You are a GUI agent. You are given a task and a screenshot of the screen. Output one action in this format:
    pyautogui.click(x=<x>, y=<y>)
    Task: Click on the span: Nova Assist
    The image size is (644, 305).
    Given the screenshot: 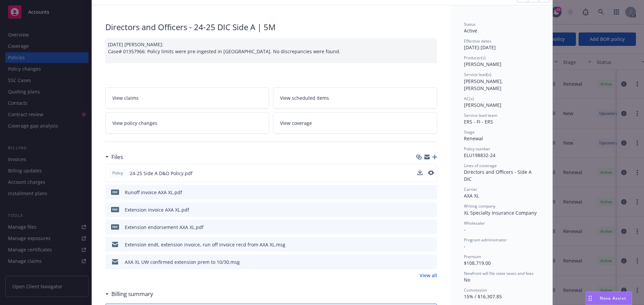 What is the action you would take?
    pyautogui.click(x=613, y=298)
    